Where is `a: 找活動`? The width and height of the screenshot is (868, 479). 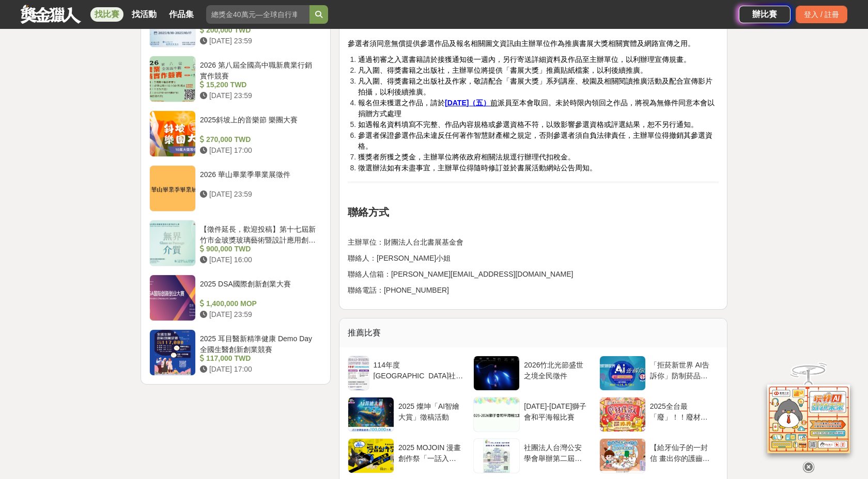
a: 找活動 is located at coordinates (144, 14).